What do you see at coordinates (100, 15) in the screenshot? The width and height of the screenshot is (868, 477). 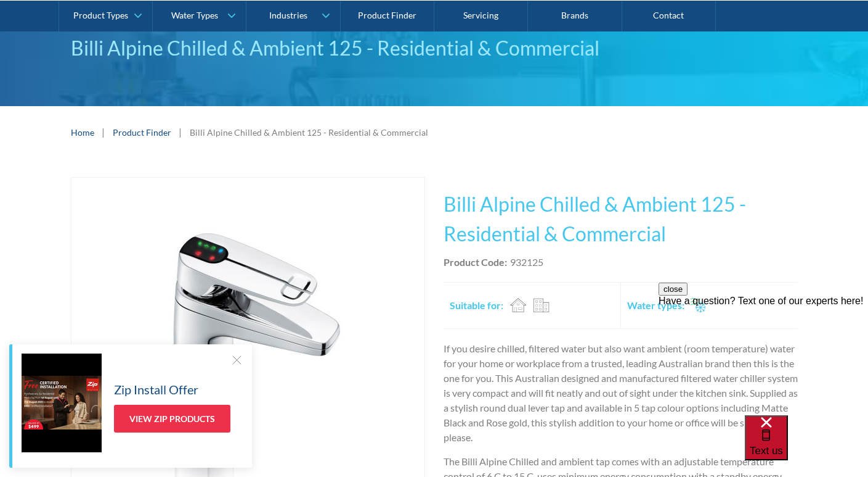 I see `div: Product Types` at bounding box center [100, 15].